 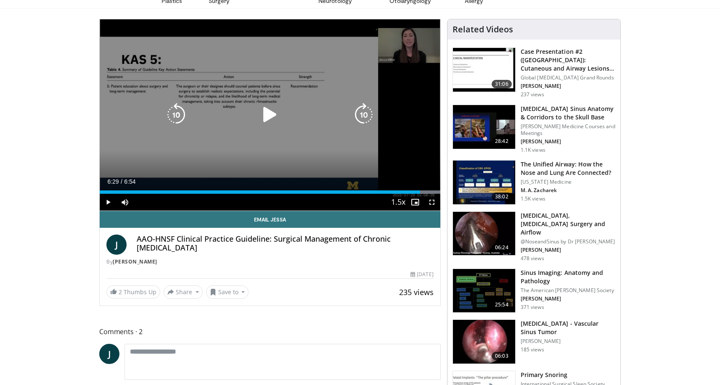 What do you see at coordinates (270, 115) in the screenshot?
I see `video-js: Video Player` at bounding box center [270, 115].